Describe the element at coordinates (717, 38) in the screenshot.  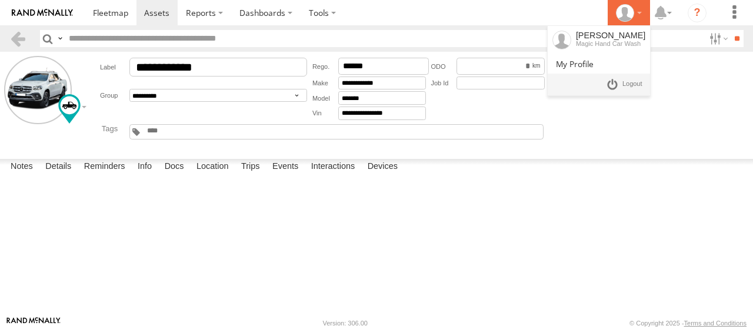
I see `label: Search Filter Options` at that location.